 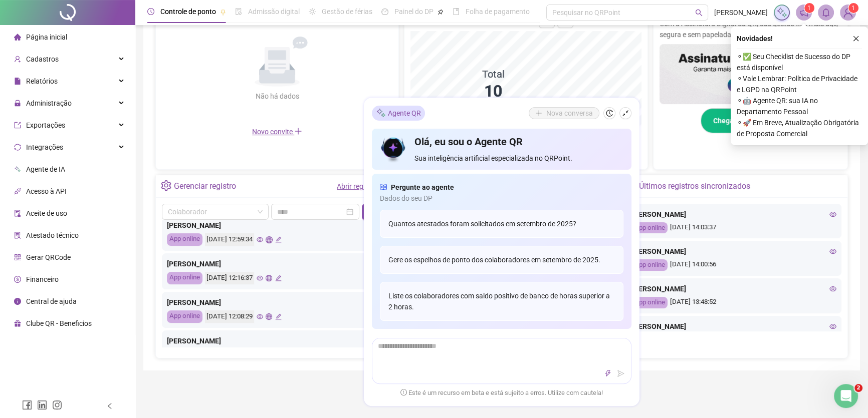 I want to click on div: Quantos atestados foram solicitados em setembro de 2025?, so click(x=502, y=224).